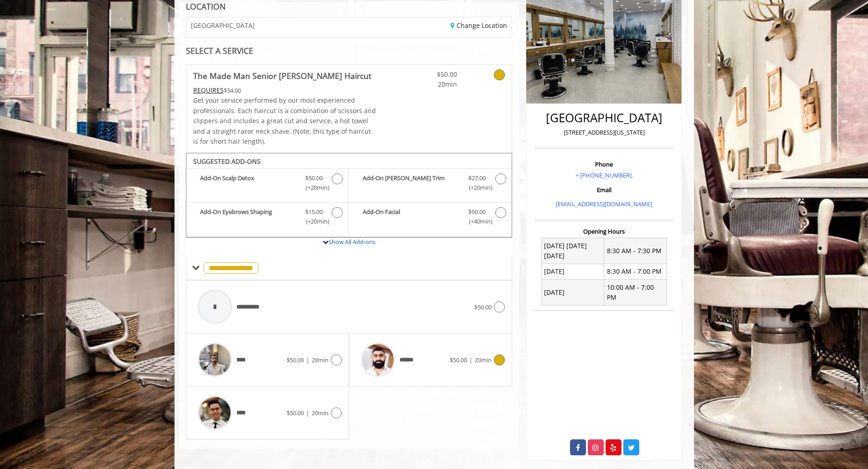  Describe the element at coordinates (604, 231) in the screenshot. I see `h3: Opening Hours` at that location.